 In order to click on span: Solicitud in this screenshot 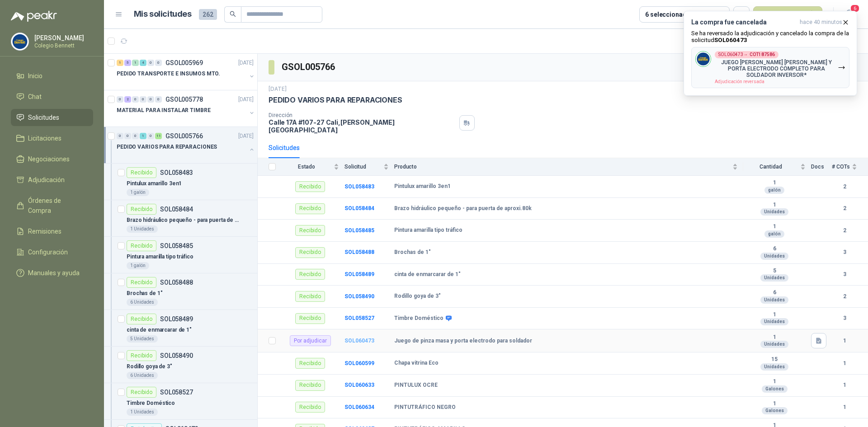, I will do `click(363, 167)`.